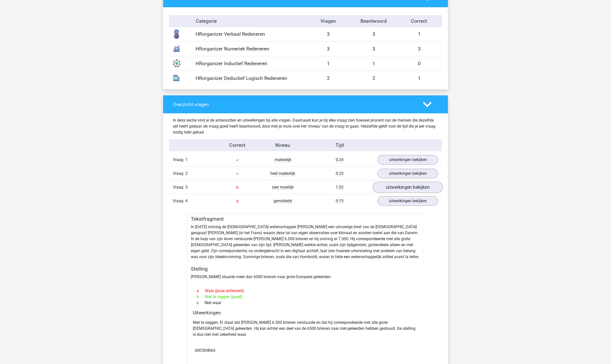 The image size is (611, 364). What do you see at coordinates (306, 297) in the screenshot?
I see `div: Niet te zeggen (goed)` at bounding box center [306, 297].